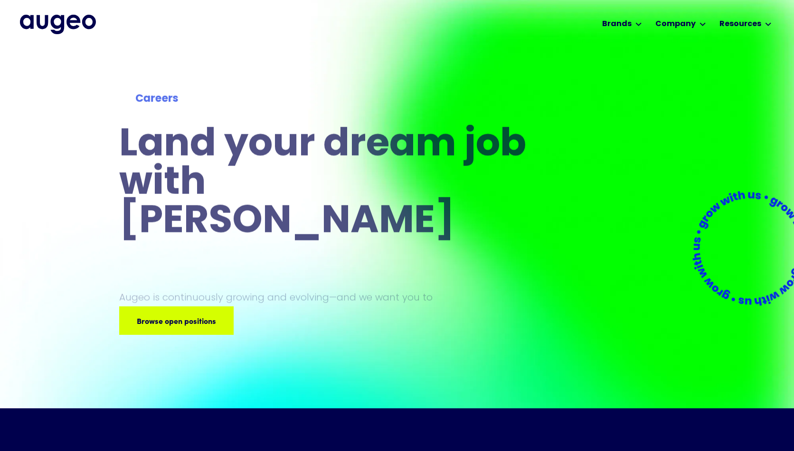 This screenshot has height=451, width=794. What do you see at coordinates (58, 24) in the screenshot?
I see `a: home` at bounding box center [58, 24].